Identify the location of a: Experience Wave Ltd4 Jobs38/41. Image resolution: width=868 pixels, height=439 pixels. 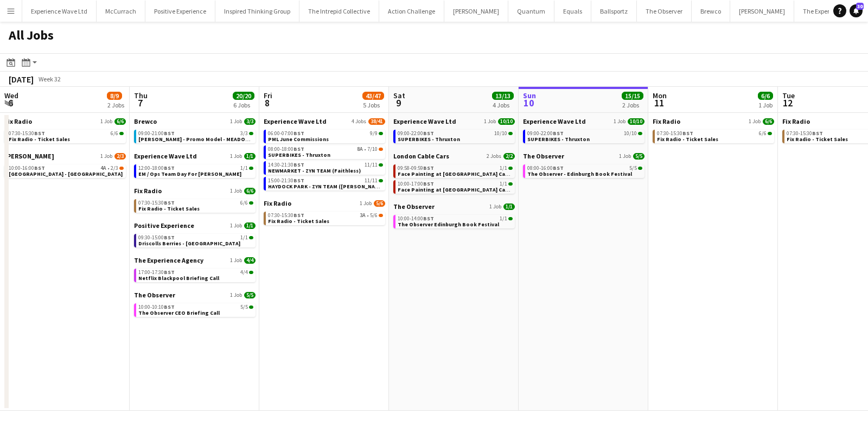
(325, 121).